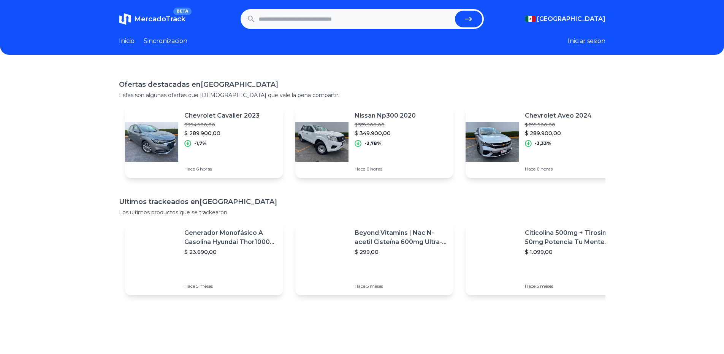 The image size is (724, 354). What do you see at coordinates (385, 133) in the screenshot?
I see `p: $ 349.900,00` at bounding box center [385, 133].